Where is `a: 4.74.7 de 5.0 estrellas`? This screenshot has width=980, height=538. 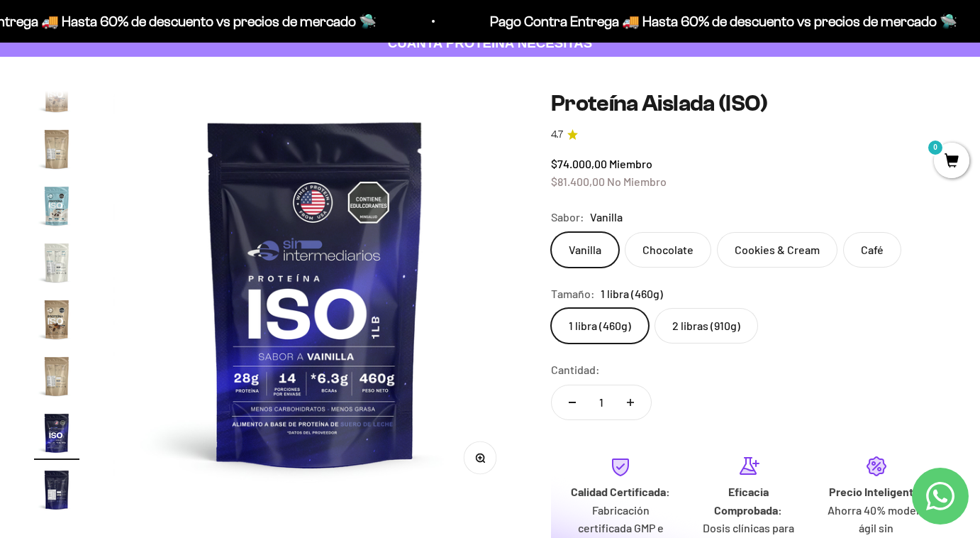
a: 4.74.7 de 5.0 estrellas is located at coordinates (748, 135).